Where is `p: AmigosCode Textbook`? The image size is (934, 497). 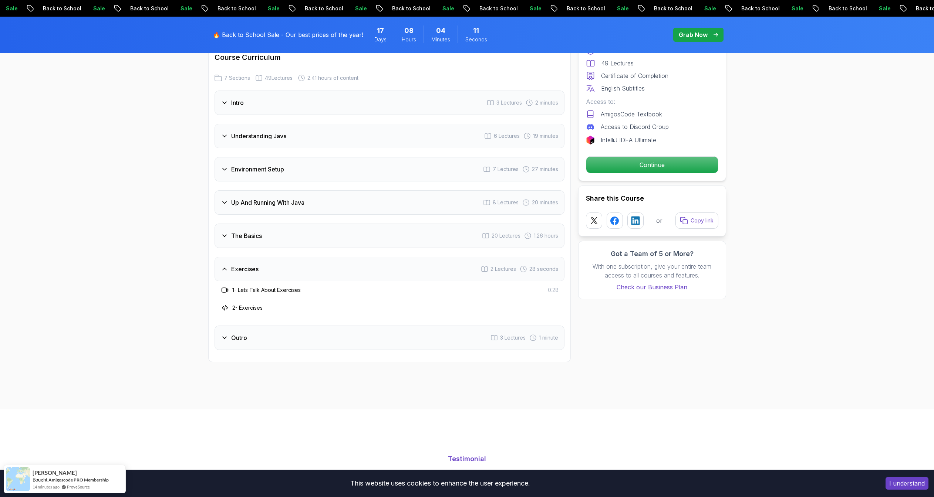
p: AmigosCode Textbook is located at coordinates (631, 114).